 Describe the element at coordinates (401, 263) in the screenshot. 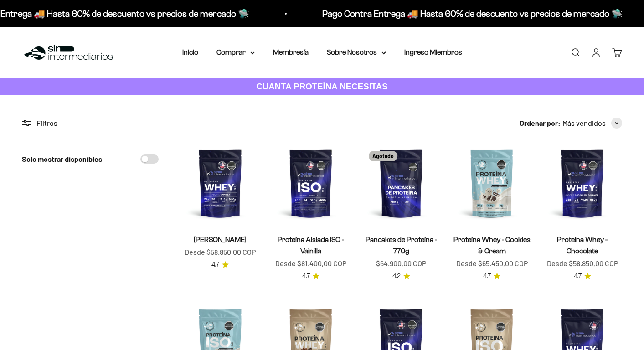

I see `sale-price: $64.900,00 COP` at that location.